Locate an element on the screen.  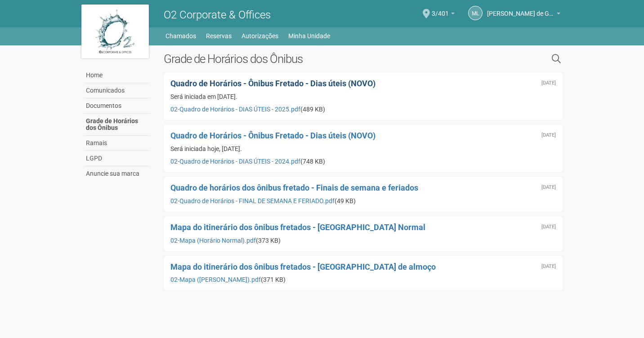
a: ML is located at coordinates (475, 13).